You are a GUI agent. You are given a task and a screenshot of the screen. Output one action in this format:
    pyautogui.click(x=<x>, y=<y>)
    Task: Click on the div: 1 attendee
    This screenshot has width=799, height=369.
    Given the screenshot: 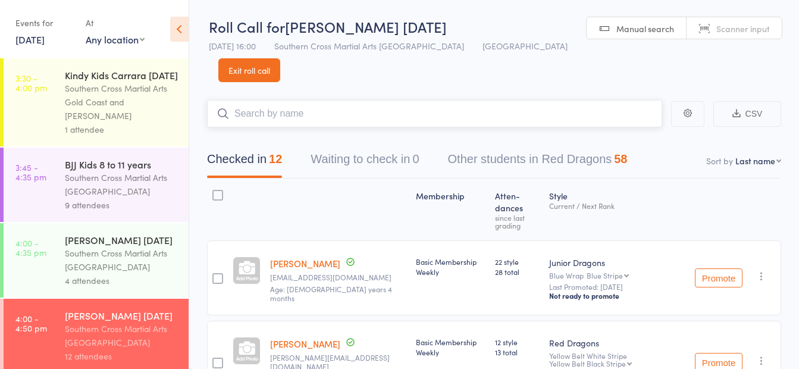 What is the action you would take?
    pyautogui.click(x=121, y=129)
    